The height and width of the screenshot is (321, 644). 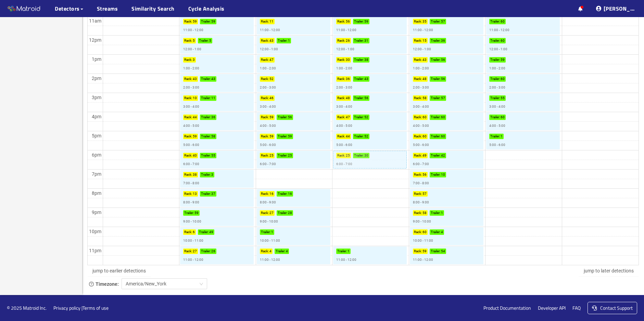 I want to click on p: 4, so click(x=442, y=232).